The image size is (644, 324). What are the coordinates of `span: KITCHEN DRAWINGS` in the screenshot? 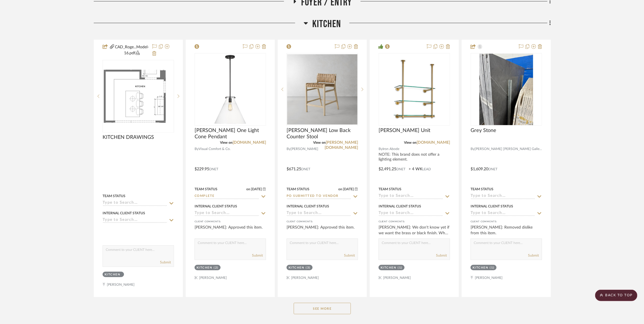 It's located at (128, 137).